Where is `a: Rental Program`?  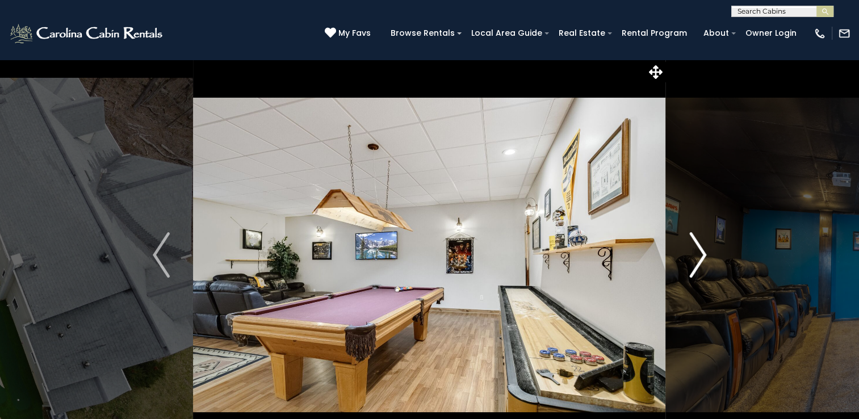
a: Rental Program is located at coordinates (654, 33).